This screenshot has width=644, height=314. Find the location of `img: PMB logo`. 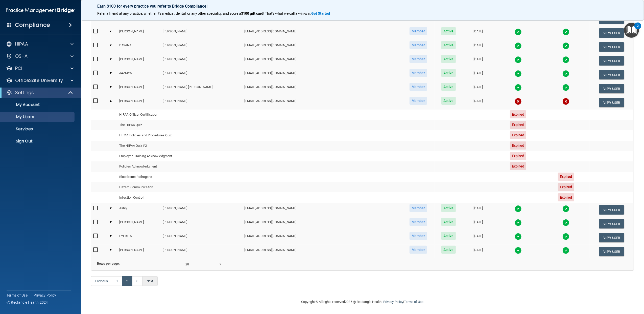

img: PMB logo is located at coordinates (40, 11).